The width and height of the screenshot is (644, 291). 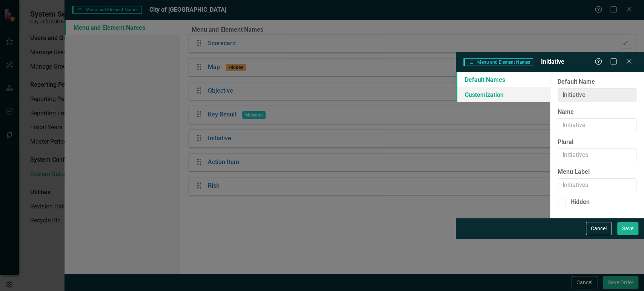 I want to click on label: Default Name, so click(x=597, y=82).